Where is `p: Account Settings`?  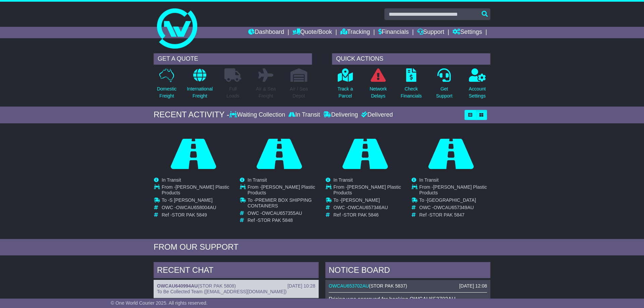 p: Account Settings is located at coordinates (477, 92).